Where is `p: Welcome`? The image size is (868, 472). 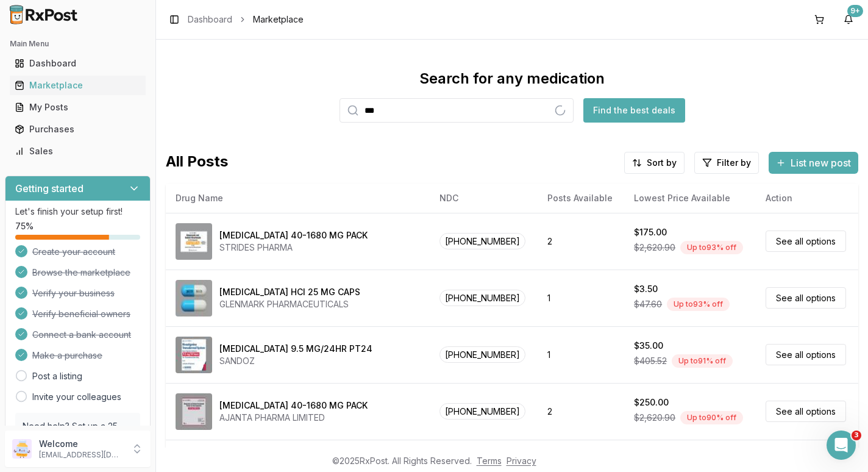
p: Welcome is located at coordinates (81, 444).